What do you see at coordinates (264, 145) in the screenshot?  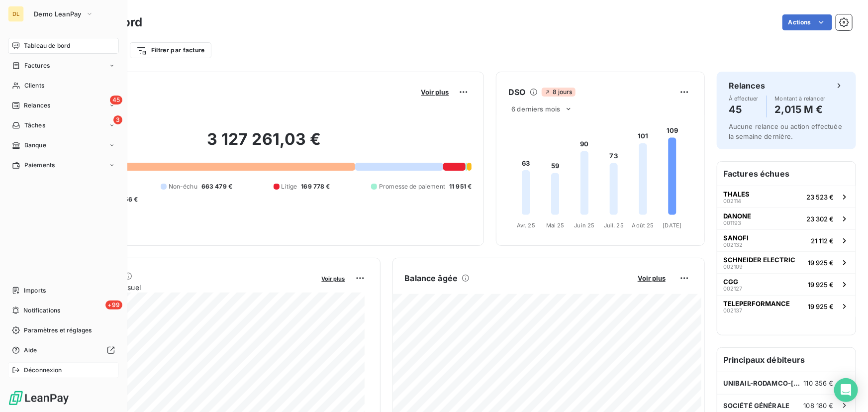 I see `h2: 3 127 261,03 €` at bounding box center [264, 145].